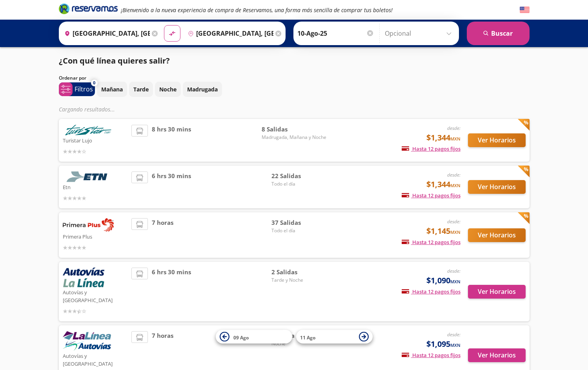 The height and width of the screenshot is (370, 588). Describe the element at coordinates (202, 89) in the screenshot. I see `p: Madrugada` at that location.